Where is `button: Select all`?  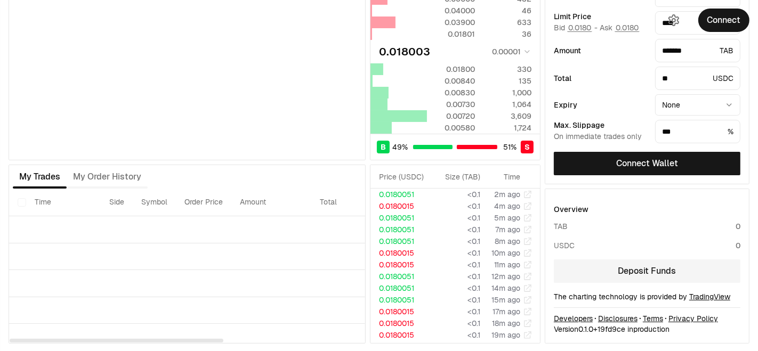
button: Select all is located at coordinates (22, 203).